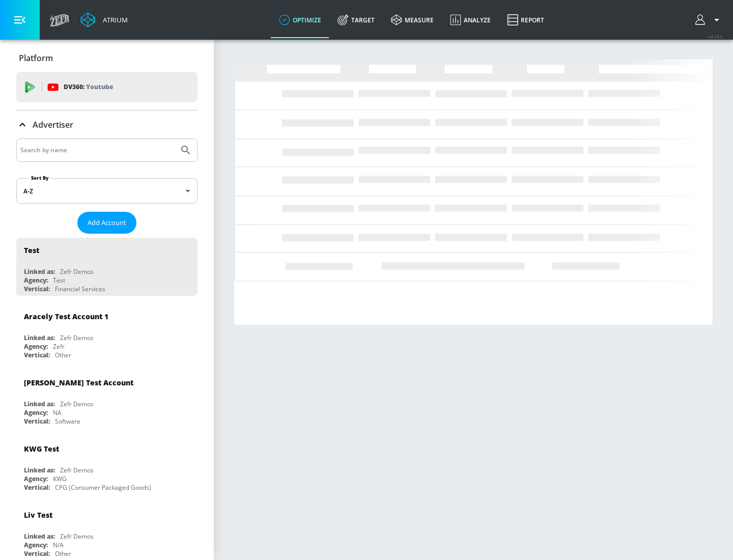 This screenshot has height=560, width=733. Describe the element at coordinates (38, 514) in the screenshot. I see `div: Liv Test` at that location.